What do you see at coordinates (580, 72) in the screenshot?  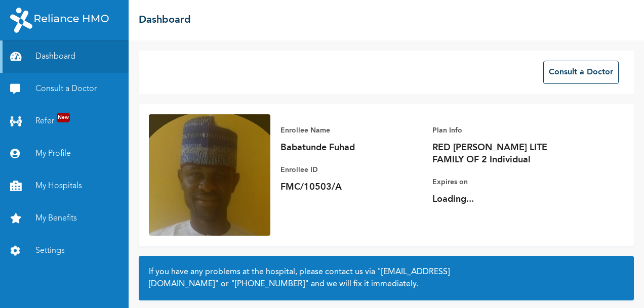 I see `button: Consult a Doctor` at bounding box center [580, 72].